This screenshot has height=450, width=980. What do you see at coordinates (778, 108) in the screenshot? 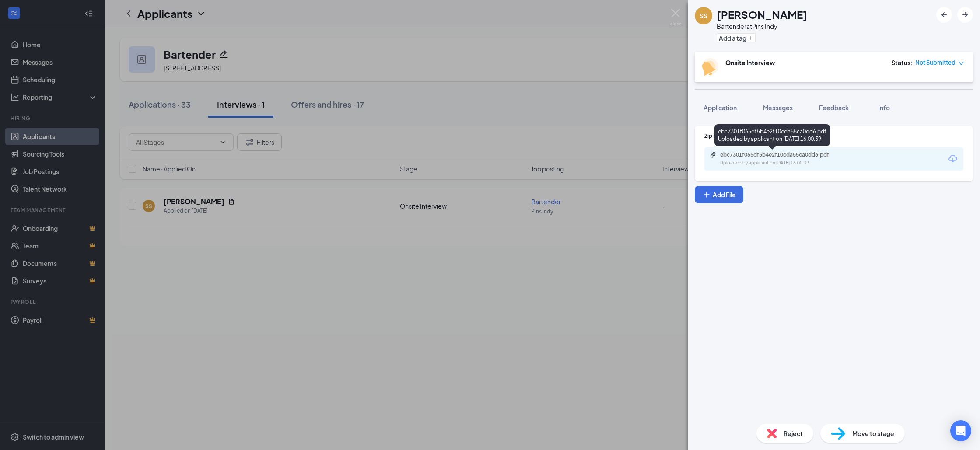
I see `span: Messages` at bounding box center [778, 108].